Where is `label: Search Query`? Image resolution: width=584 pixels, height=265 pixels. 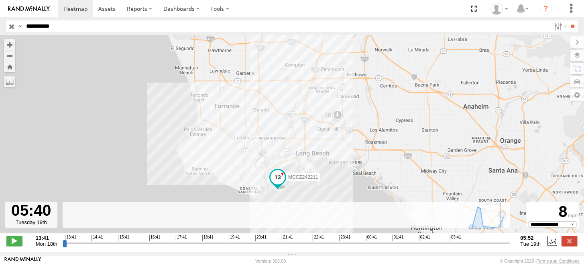
label: Search Query is located at coordinates (20, 26).